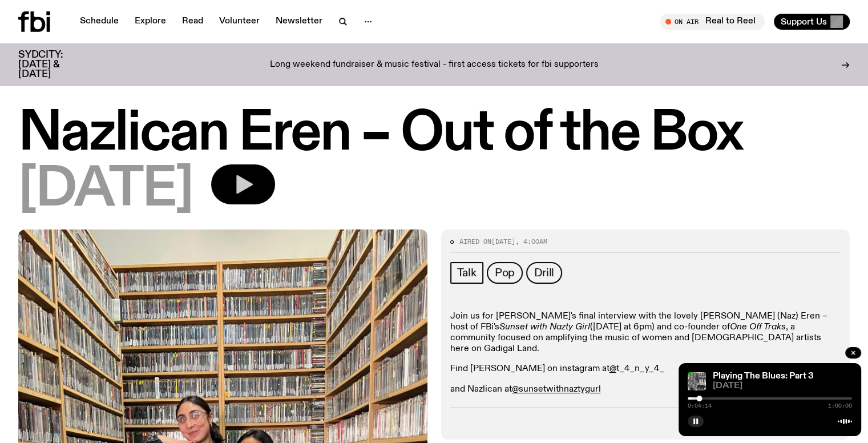 Image resolution: width=868 pixels, height=443 pixels. What do you see at coordinates (545, 327) in the screenshot?
I see `em: Sunset with Nazty Girl` at bounding box center [545, 327].